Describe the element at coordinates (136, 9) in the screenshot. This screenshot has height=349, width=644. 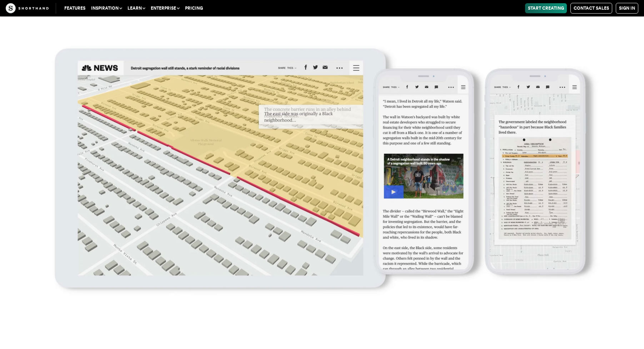
I see `button: Learn` at that location.